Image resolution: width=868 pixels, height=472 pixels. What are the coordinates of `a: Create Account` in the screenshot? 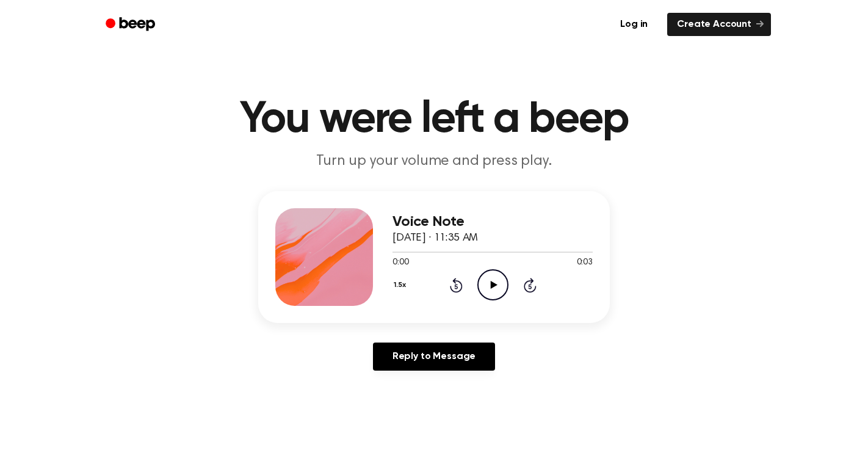 It's located at (719, 25).